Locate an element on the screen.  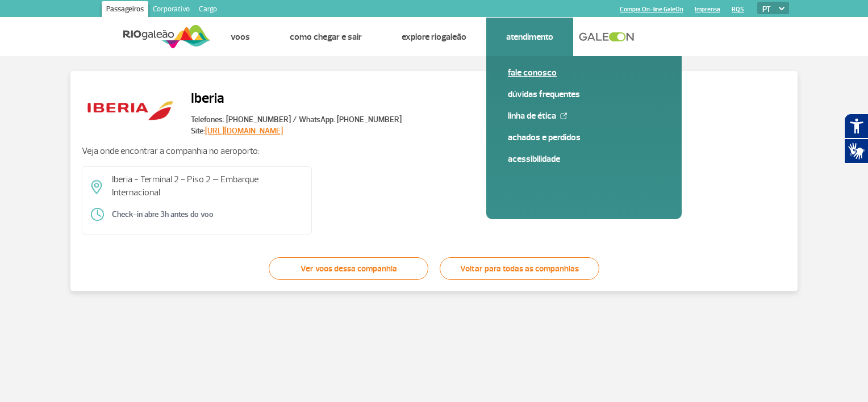
a: Como chegar e sair is located at coordinates (325, 37).